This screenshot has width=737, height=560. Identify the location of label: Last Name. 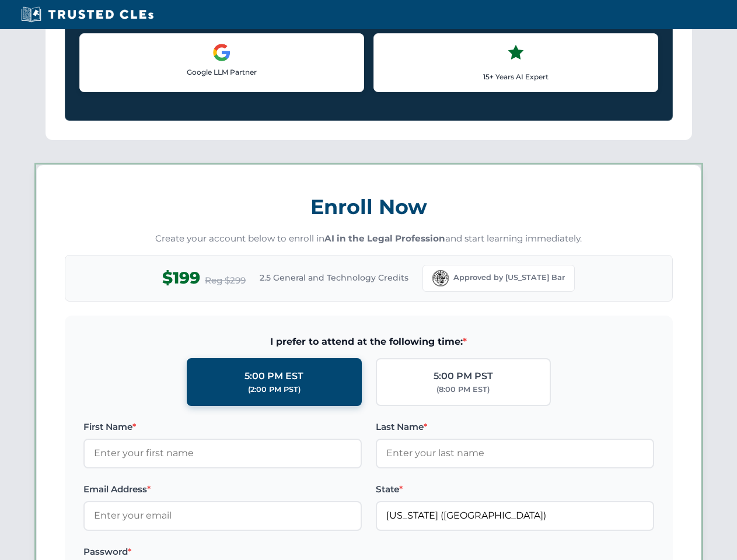
(515, 427).